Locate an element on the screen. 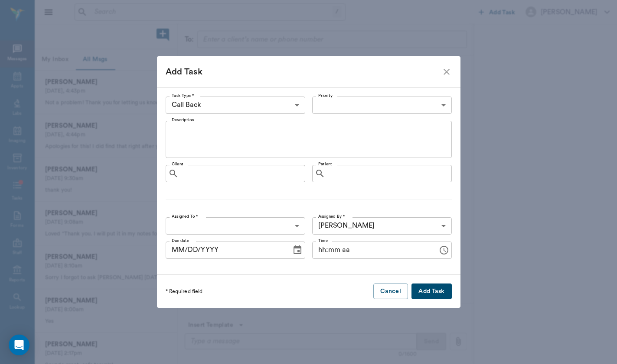 The image size is (617, 364). button: Choose date is located at coordinates (297, 251).